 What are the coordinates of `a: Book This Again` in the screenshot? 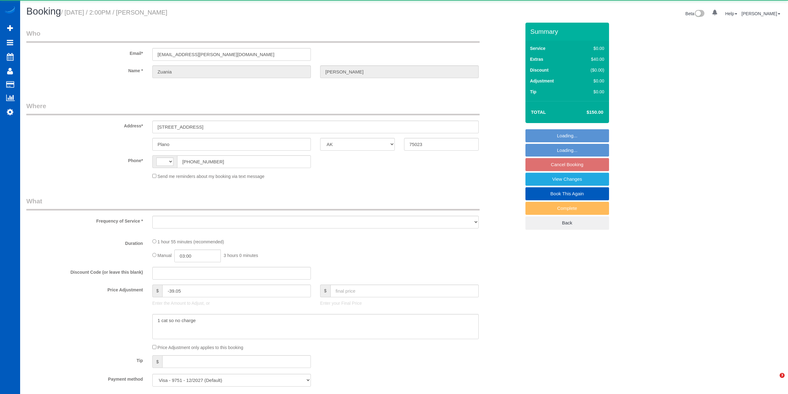 It's located at (567, 194).